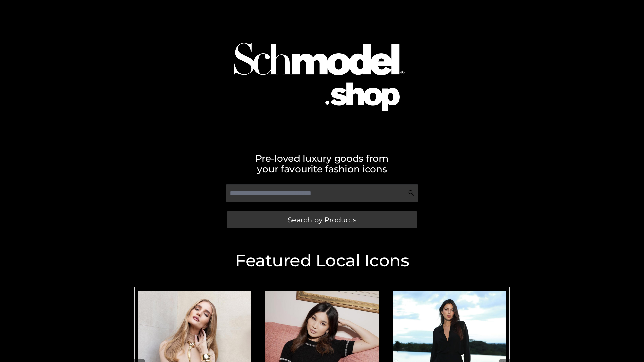 The image size is (644, 362). What do you see at coordinates (322, 163) in the screenshot?
I see `h2: Pre-loved luxury goods from your favourite fashion icons` at bounding box center [322, 163].